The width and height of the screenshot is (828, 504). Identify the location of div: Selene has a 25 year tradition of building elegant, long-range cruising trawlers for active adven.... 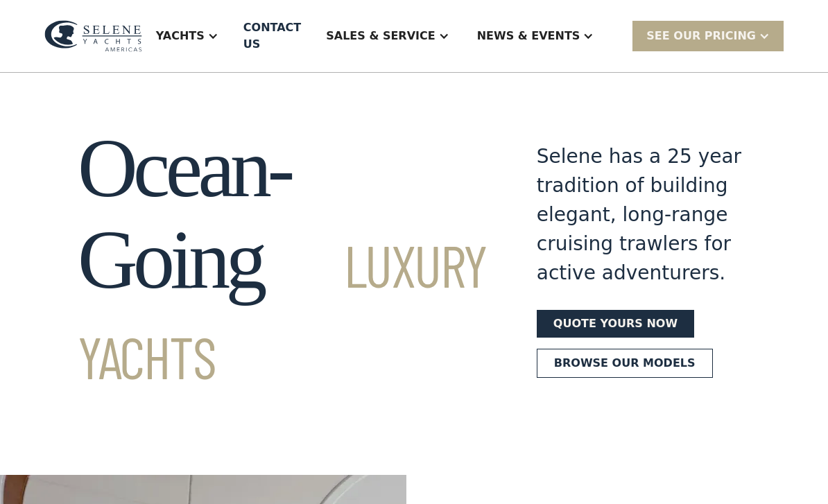
(643, 214).